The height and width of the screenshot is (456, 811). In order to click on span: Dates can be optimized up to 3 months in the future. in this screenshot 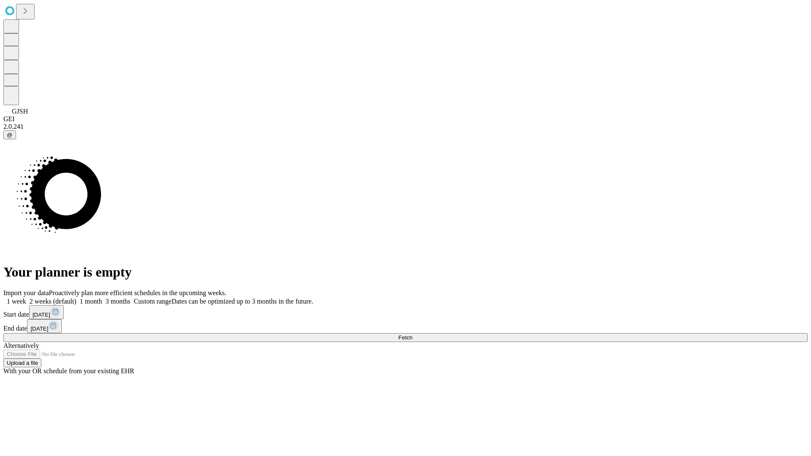, I will do `click(242, 301)`.